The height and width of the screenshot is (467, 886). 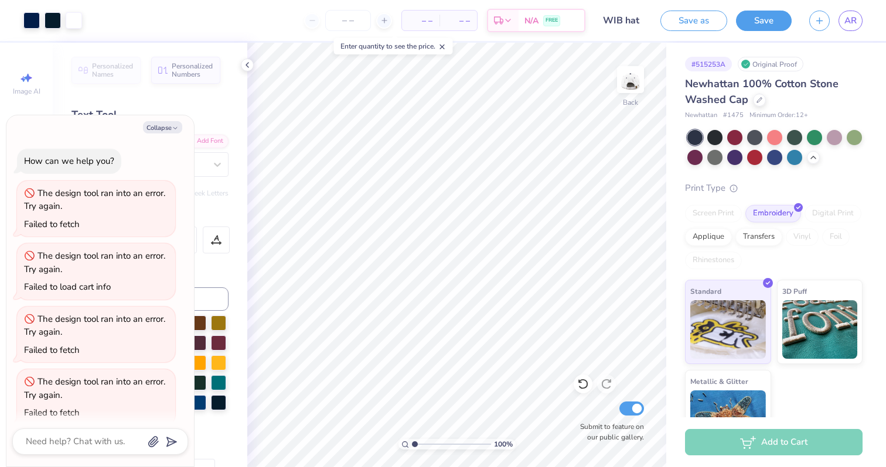 I want to click on div: Back, so click(x=630, y=103).